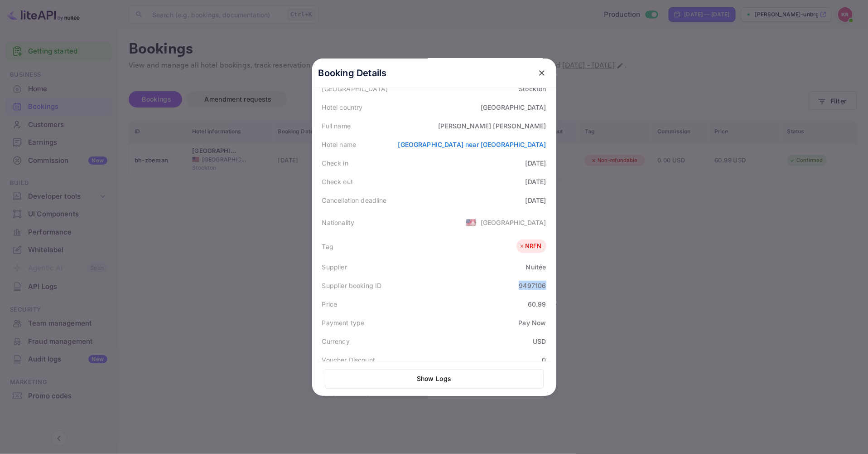  What do you see at coordinates (343, 323) in the screenshot?
I see `div: Payment type` at bounding box center [343, 323].